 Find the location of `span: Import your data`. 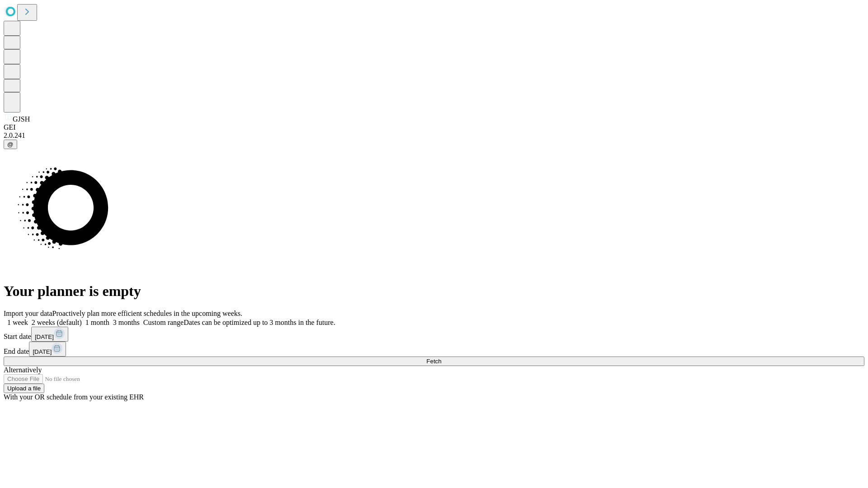

span: Import your data is located at coordinates (28, 313).